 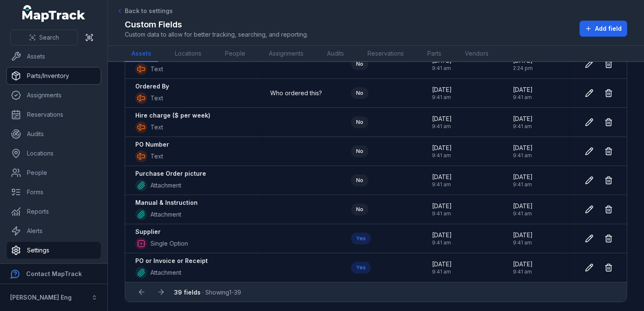 I want to click on h2: Custom Fields, so click(x=217, y=25).